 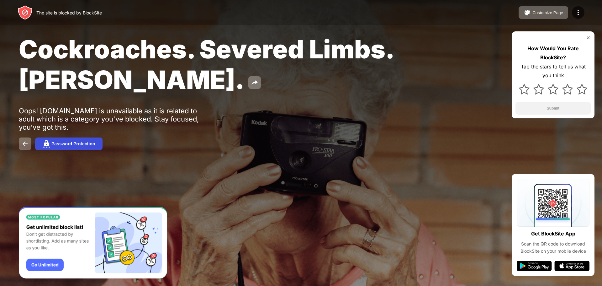 What do you see at coordinates (553, 71) in the screenshot?
I see `div: Tap the stars to tell us what you think` at bounding box center [553, 71].